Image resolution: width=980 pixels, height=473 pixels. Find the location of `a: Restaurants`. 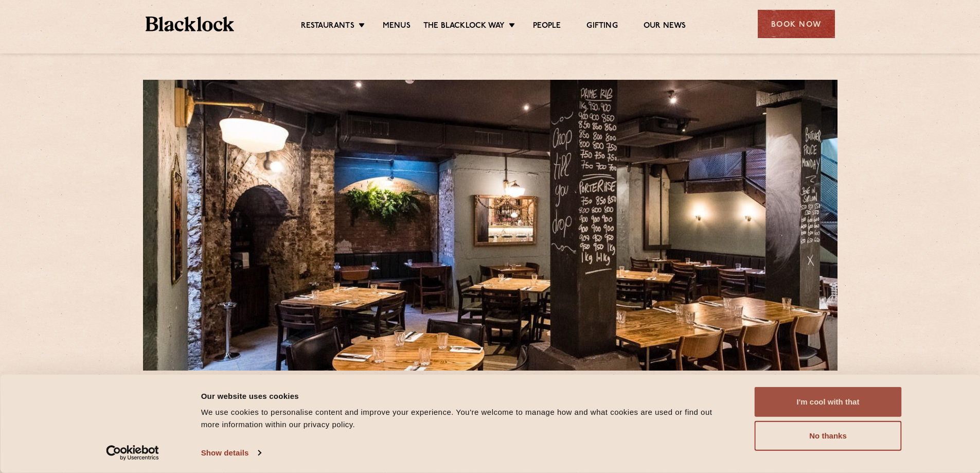

a: Restaurants is located at coordinates (328, 27).